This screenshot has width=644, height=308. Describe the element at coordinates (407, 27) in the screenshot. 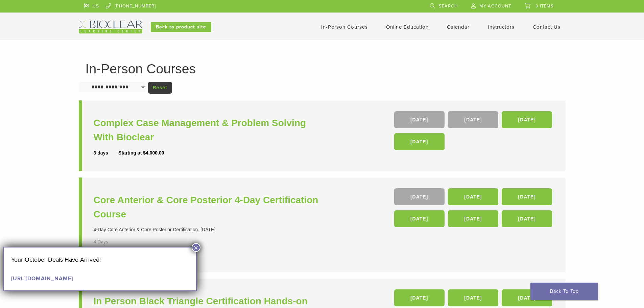

I see `a: Online Education` at that location.